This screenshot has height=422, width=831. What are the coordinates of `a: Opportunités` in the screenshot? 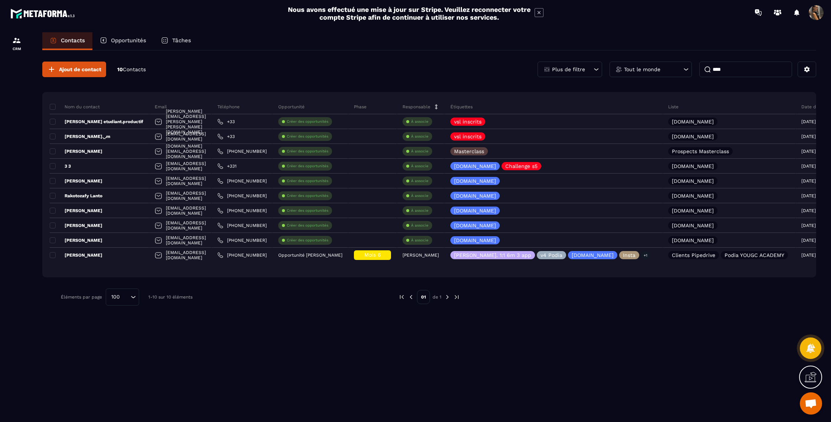 It's located at (123, 41).